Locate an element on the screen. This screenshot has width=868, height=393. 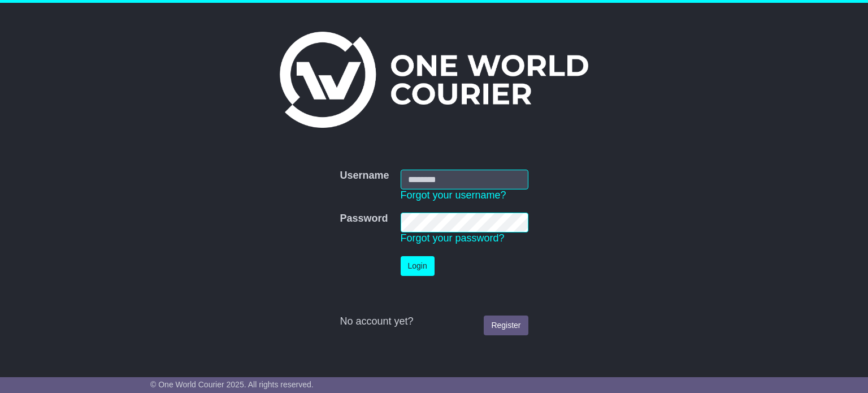
img: One World is located at coordinates (434, 80).